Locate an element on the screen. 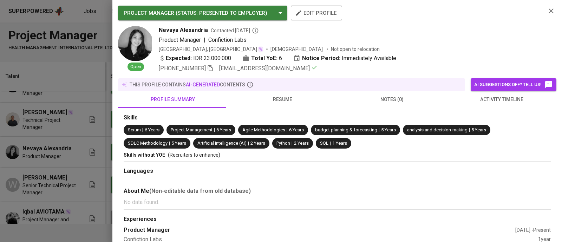 The width and height of the screenshot is (562, 242). svg: By Batam recruiter is located at coordinates (255, 31).